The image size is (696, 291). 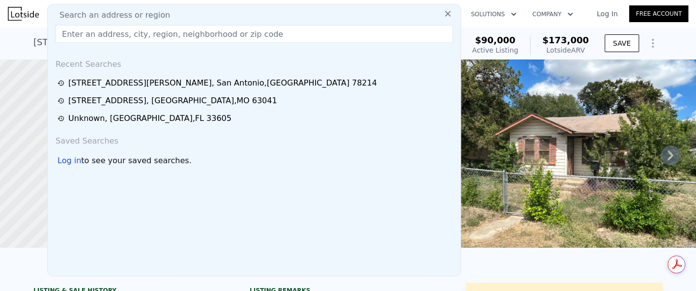 I want to click on span: to see your saved searches., so click(x=136, y=161).